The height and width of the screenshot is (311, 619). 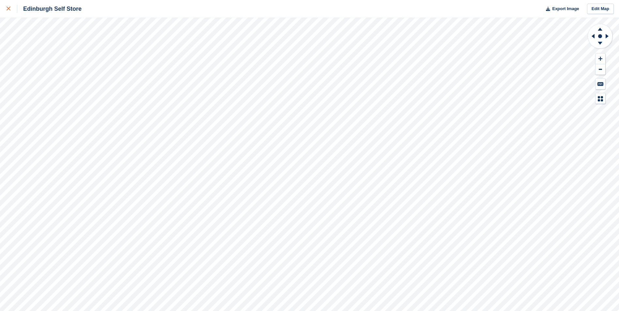 I want to click on button: Export Image, so click(x=560, y=9).